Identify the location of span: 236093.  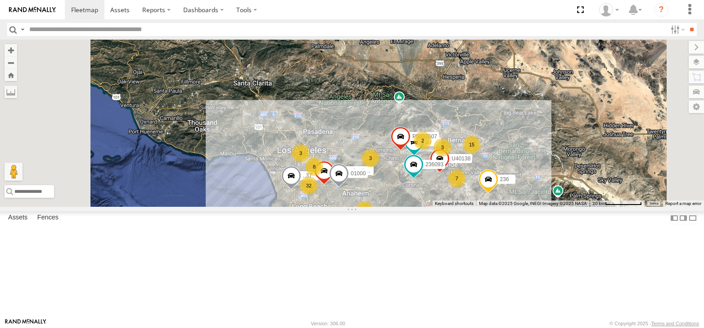
(434, 164).